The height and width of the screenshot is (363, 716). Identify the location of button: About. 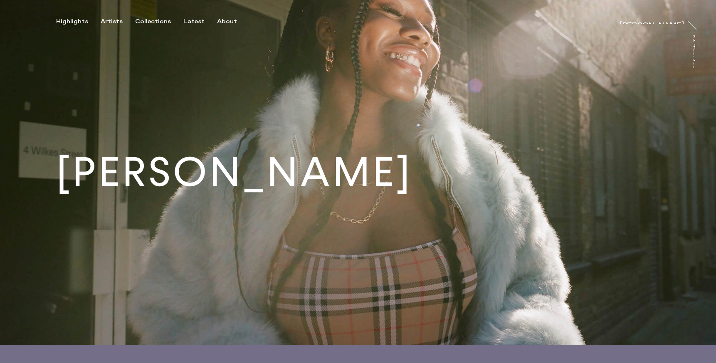
(233, 22).